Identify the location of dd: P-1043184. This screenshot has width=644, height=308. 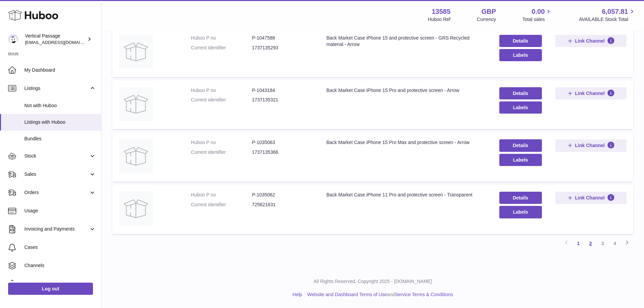
(282, 90).